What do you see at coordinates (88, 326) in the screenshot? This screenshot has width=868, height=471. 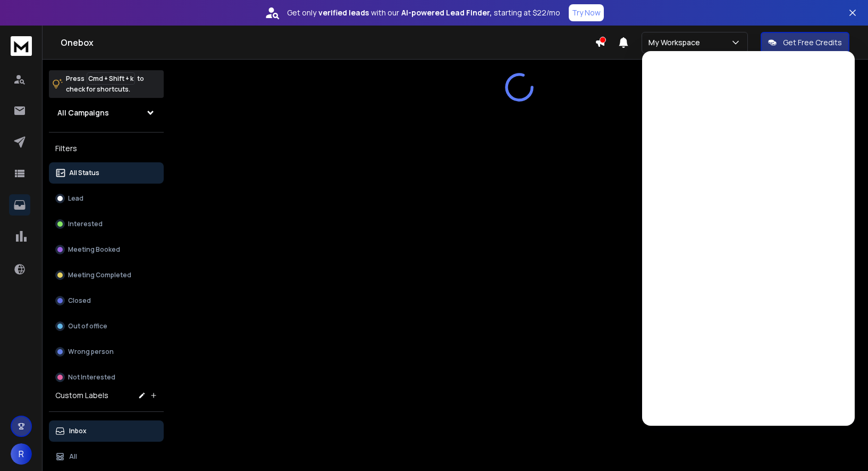 I see `p: Out of office` at bounding box center [88, 326].